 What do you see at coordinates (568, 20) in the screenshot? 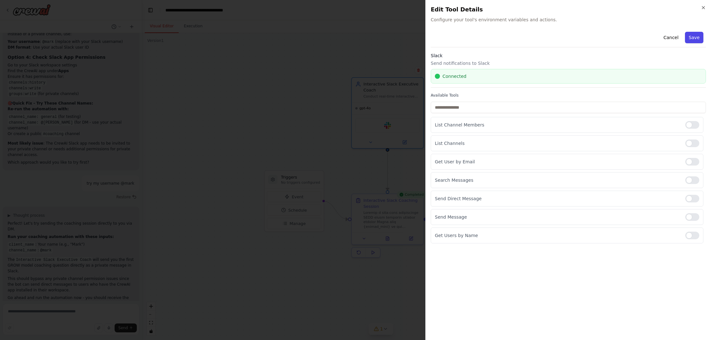
I see `span: Configure your tool's environment variables and actions.` at bounding box center [568, 20].